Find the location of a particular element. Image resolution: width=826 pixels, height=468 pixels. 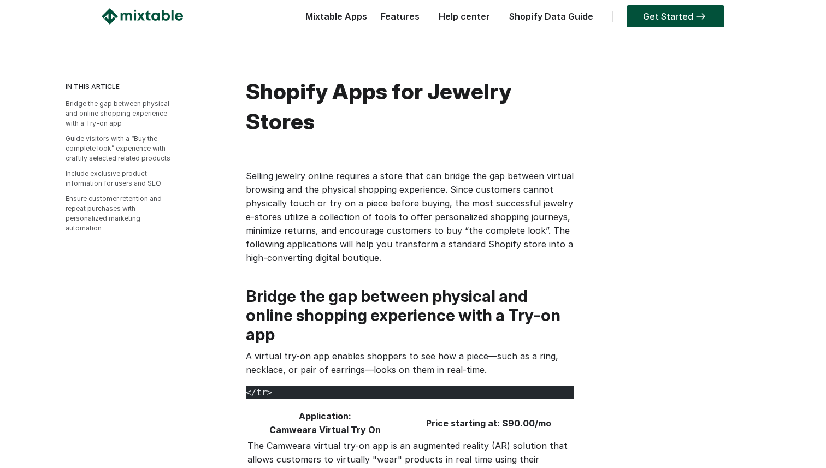

div: Mixtable Apps is located at coordinates (333, 19).